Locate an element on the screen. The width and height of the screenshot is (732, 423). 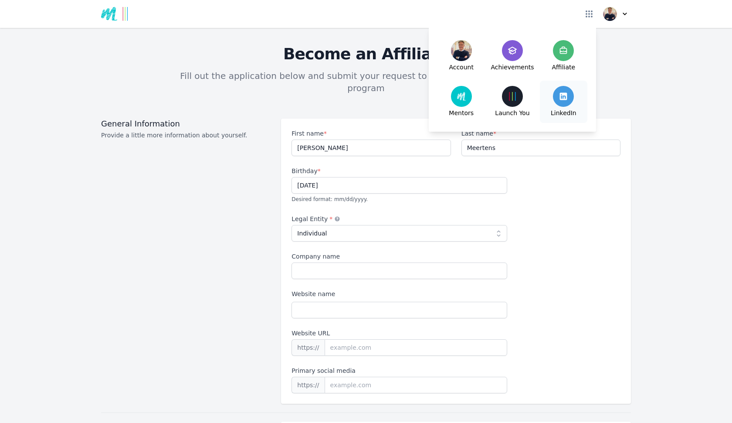
label: Website name is located at coordinates (399, 294).